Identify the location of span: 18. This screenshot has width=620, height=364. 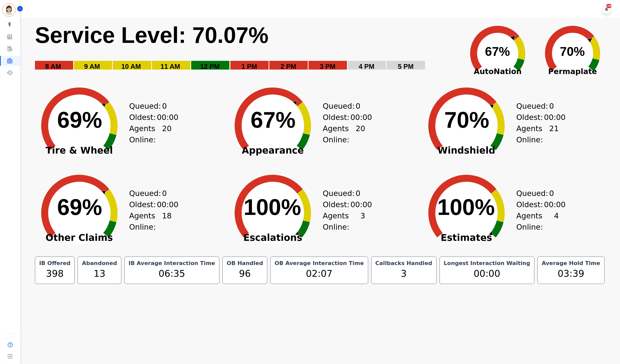
(167, 221).